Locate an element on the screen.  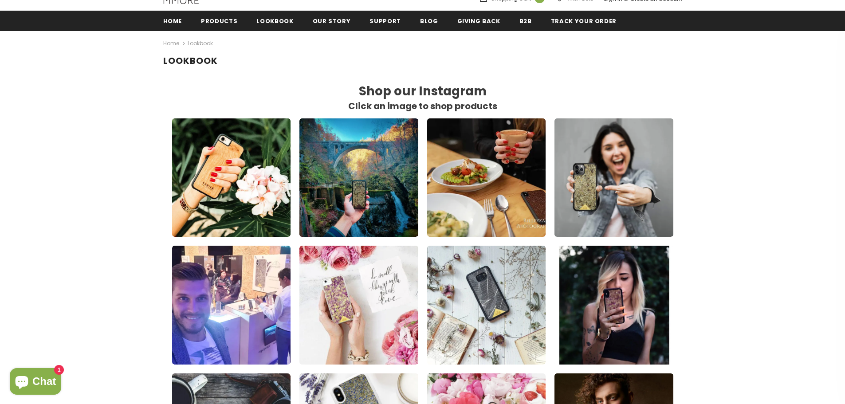
img: What can be better than a good company 👫, a cup of fresh... is located at coordinates (486, 178).